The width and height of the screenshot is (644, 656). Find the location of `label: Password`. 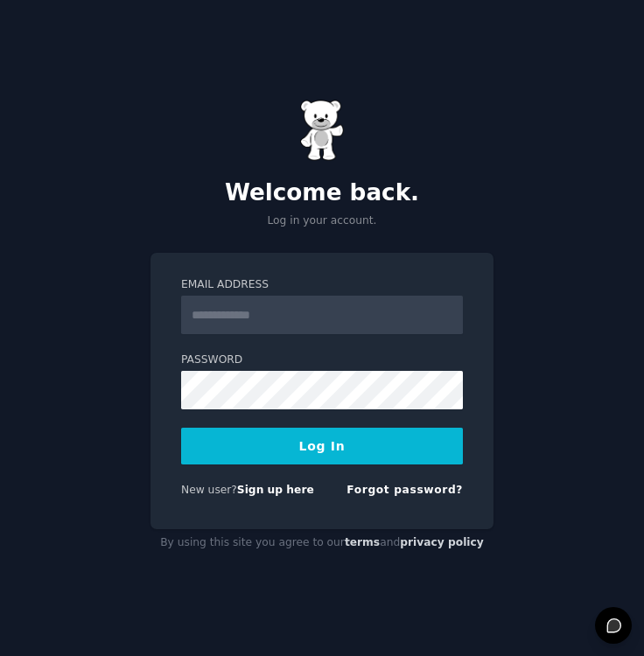

label: Password is located at coordinates (322, 360).